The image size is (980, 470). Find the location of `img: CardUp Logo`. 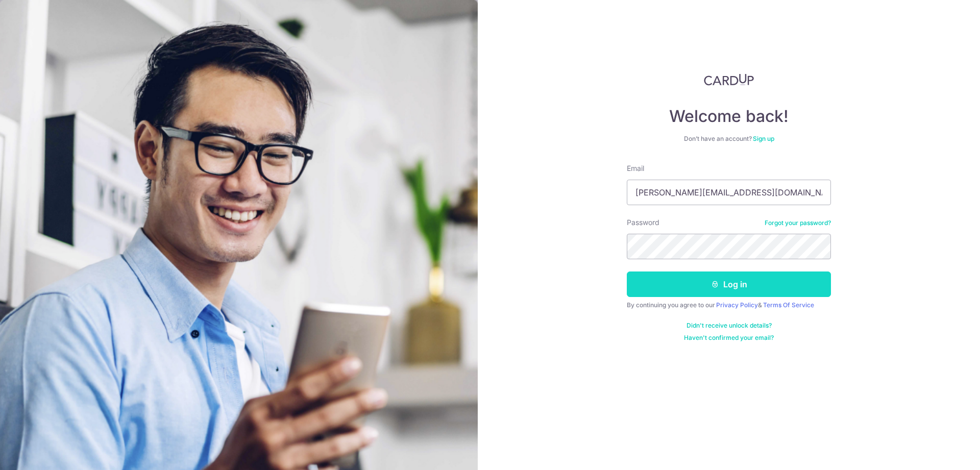

img: CardUp Logo is located at coordinates (729, 80).